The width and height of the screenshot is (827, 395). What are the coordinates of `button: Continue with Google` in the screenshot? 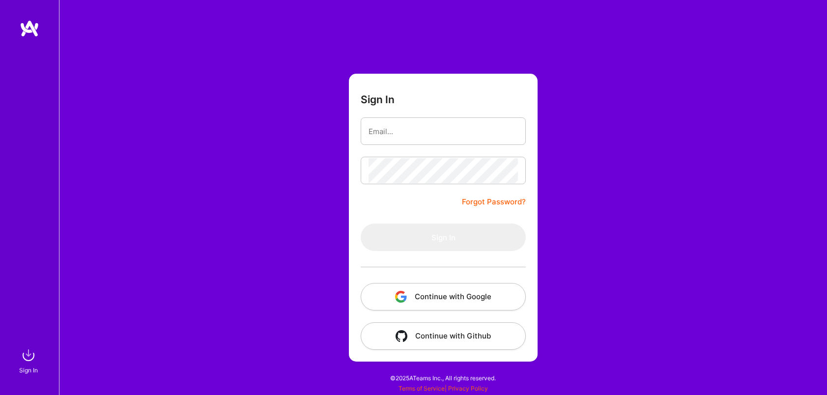 It's located at (443, 297).